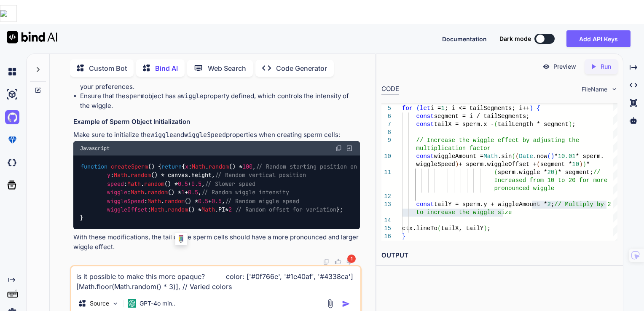 Image resolution: width=644 pixels, height=311 pixels. What do you see at coordinates (12, 140) in the screenshot?
I see `img: premium` at bounding box center [12, 140].